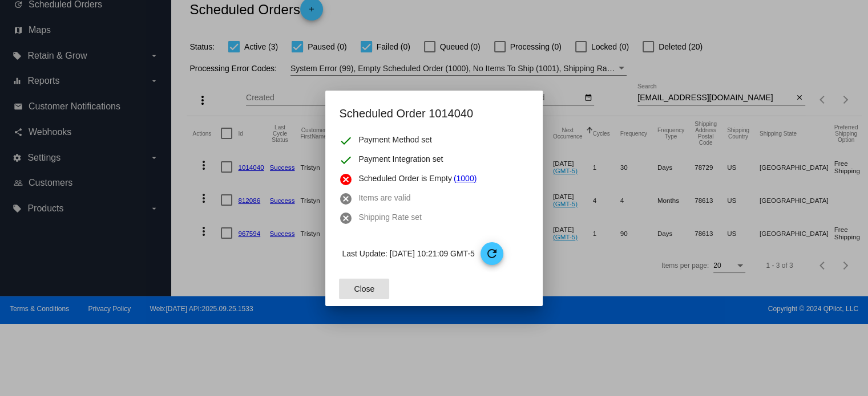 The image size is (868, 396). Describe the element at coordinates (364, 289) in the screenshot. I see `button: Close dialog` at that location.